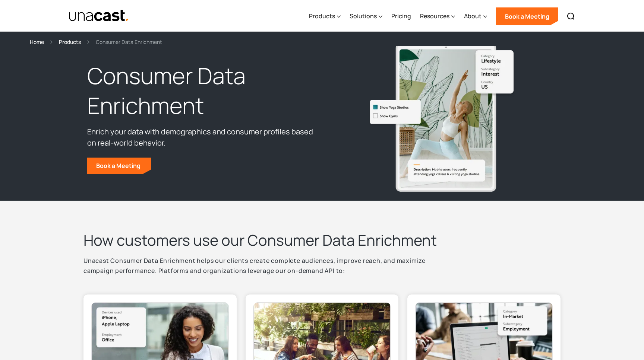 This screenshot has width=644, height=360. What do you see at coordinates (401, 16) in the screenshot?
I see `a: Pricing` at bounding box center [401, 16].